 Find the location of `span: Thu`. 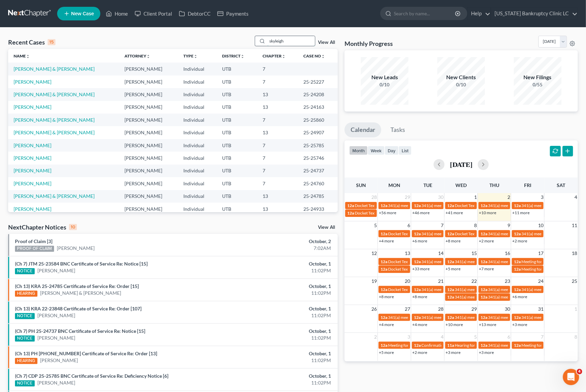

span: Thu is located at coordinates (494, 185).